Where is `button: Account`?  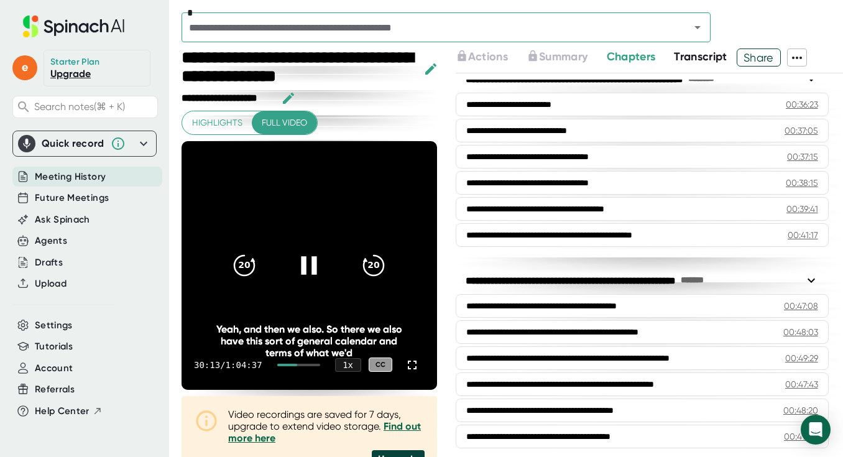
button: Account is located at coordinates (53, 368).